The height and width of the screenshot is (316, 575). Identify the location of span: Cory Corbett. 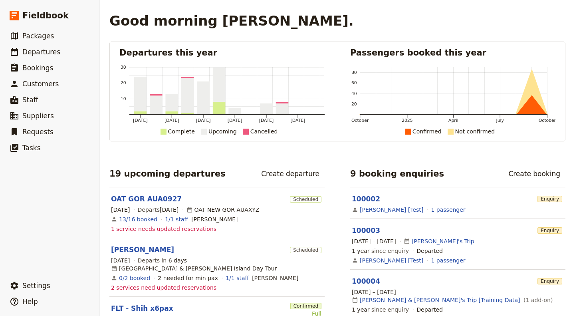
(215, 219).